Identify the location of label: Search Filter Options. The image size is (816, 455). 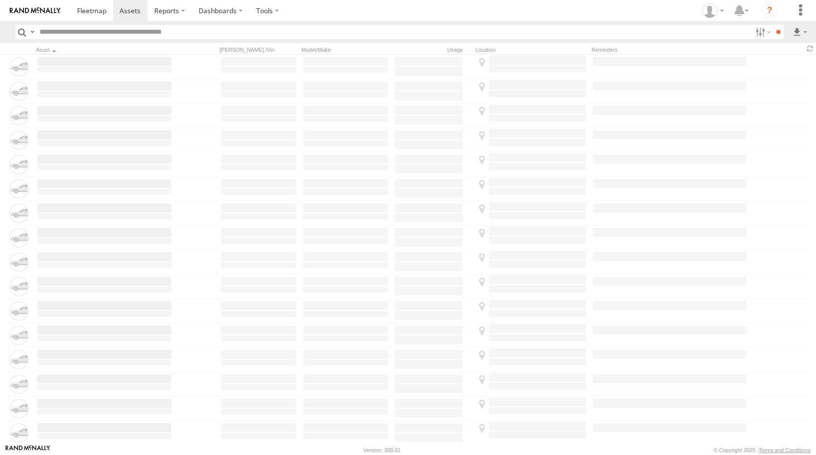
(762, 32).